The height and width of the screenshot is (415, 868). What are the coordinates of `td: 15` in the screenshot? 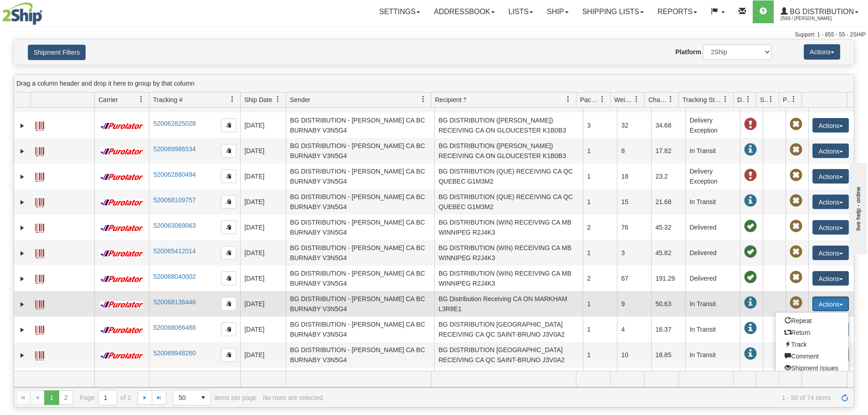 It's located at (634, 202).